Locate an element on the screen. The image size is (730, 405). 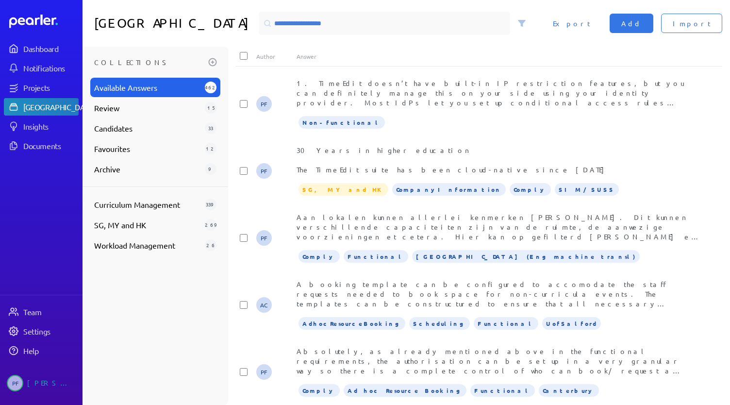
div: 9 is located at coordinates (211, 169).